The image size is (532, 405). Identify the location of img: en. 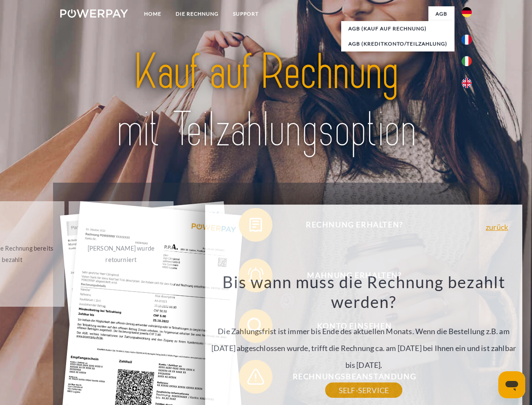
(467, 83).